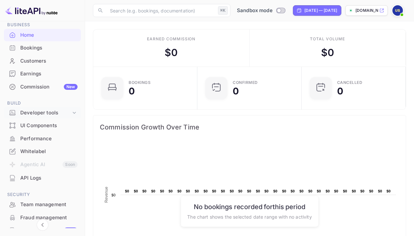 Image resolution: width=414 pixels, height=236 pixels. I want to click on div: Audit logs, so click(49, 230).